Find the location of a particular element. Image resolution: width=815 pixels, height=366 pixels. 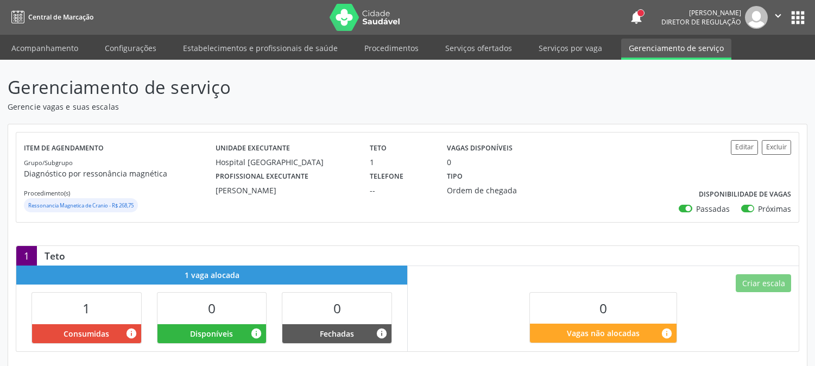

a: Central de Marcação is located at coordinates (51, 17).